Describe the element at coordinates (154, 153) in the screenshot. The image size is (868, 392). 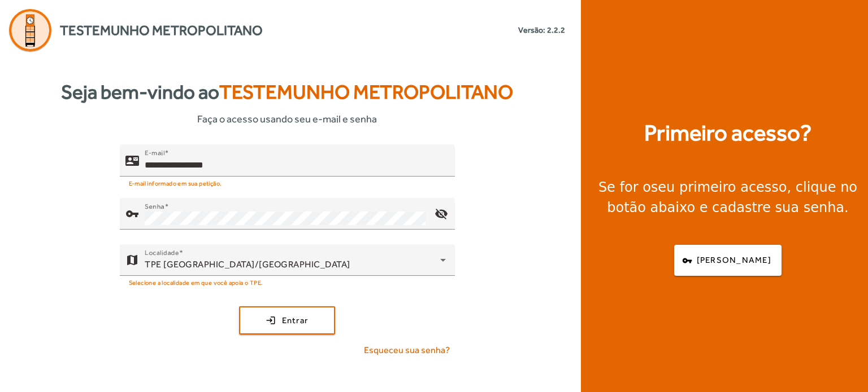
I see `mat-label: E-mail` at that location.